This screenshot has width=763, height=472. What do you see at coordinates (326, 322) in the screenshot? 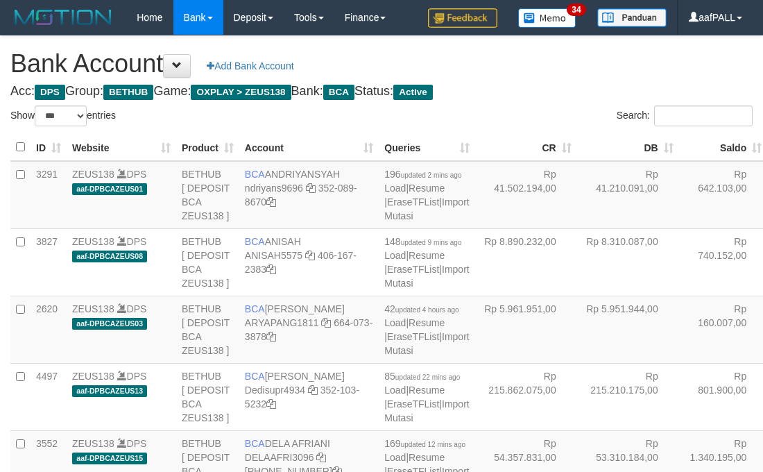
I see `a: Copy ARYAPANG1811 to clipboard` at bounding box center [326, 322].